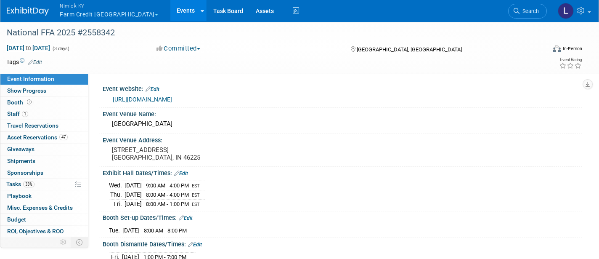 The height and width of the screenshot is (259, 599). I want to click on a: Staff1, so click(44, 114).